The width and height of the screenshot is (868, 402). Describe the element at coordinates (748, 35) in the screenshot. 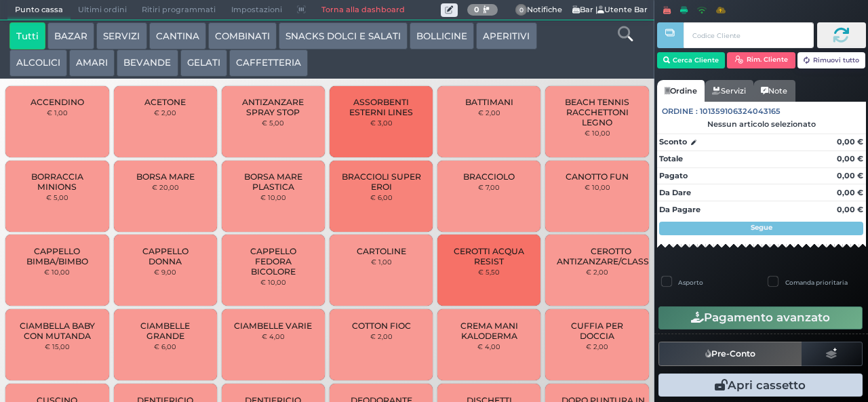

I see `input: Codice Cliente` at that location.